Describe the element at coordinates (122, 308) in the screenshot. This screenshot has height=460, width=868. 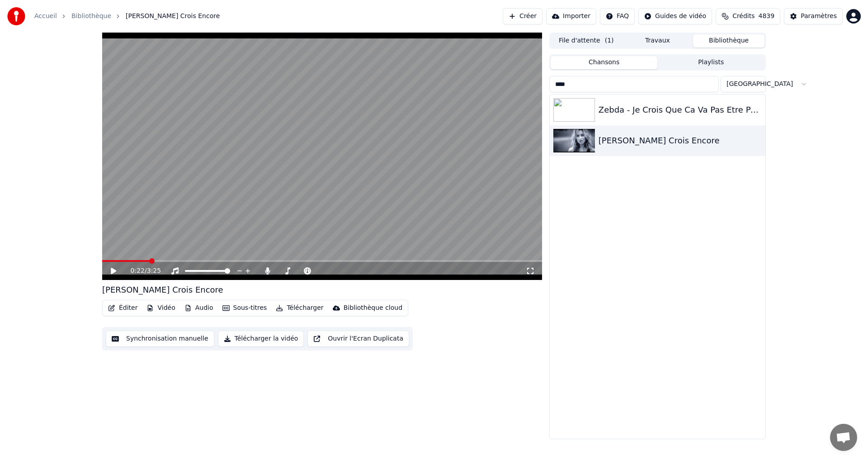
I see `button: Éditer` at that location.